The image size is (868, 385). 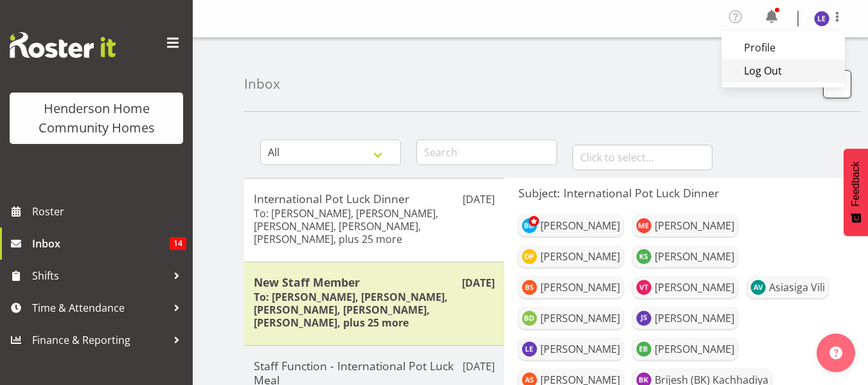 I want to click on img: eloise-bailey8534.jpg, so click(x=644, y=349).